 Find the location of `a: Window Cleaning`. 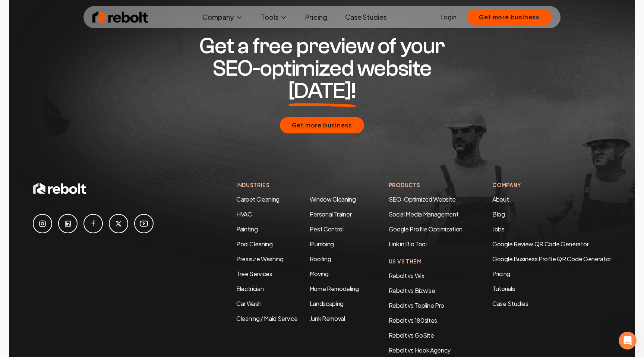

a: Window Cleaning is located at coordinates (333, 199).